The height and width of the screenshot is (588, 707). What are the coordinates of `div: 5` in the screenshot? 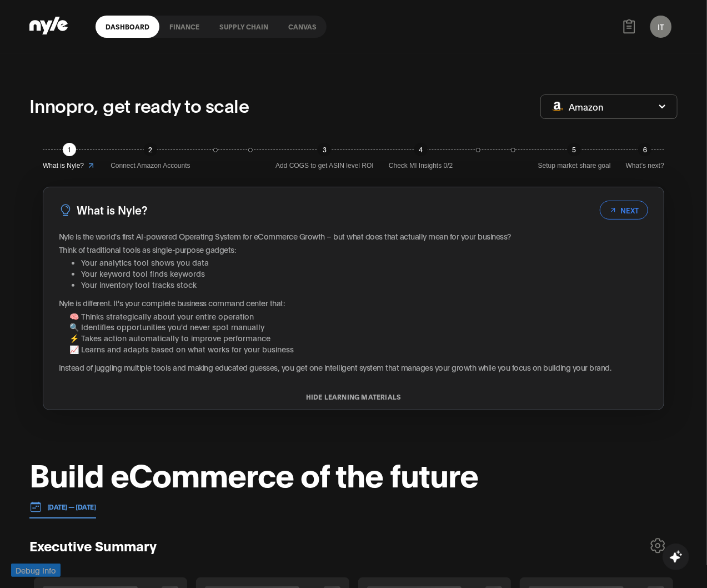 It's located at (574, 149).